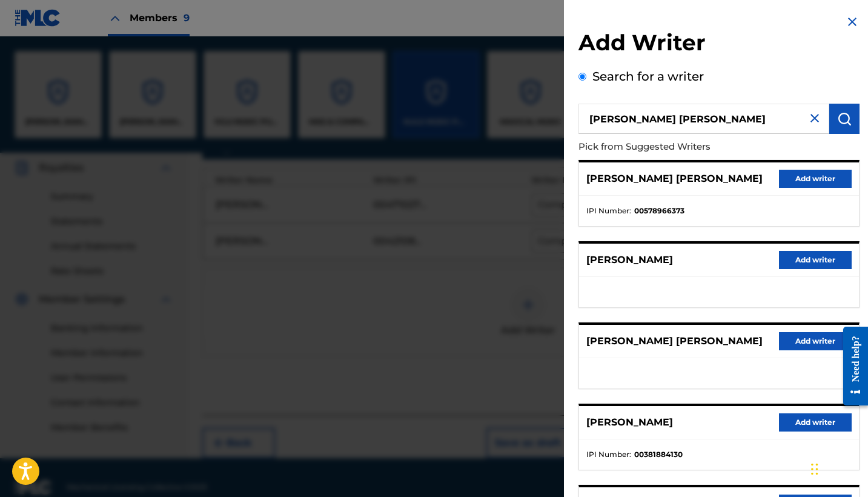  I want to click on img: Close, so click(115, 18).